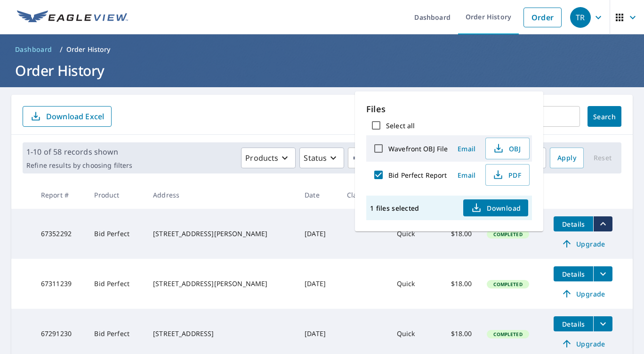  What do you see at coordinates (449, 109) in the screenshot?
I see `p: Files` at bounding box center [449, 109].